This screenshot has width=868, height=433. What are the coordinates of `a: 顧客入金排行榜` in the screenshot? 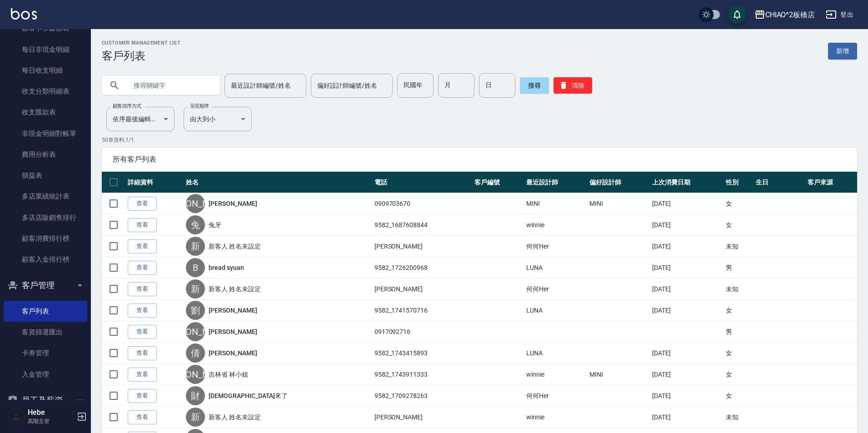 It's located at (45, 259).